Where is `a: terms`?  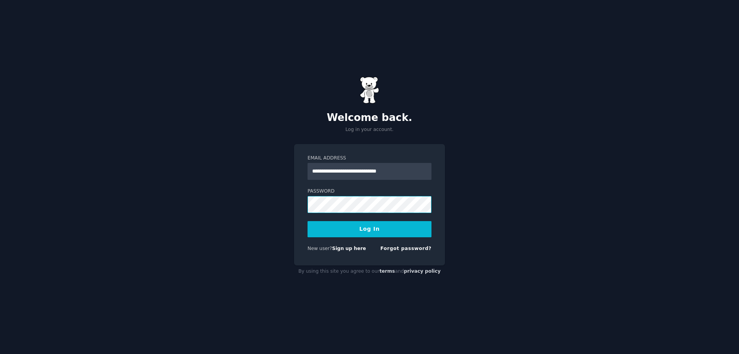 a: terms is located at coordinates (387, 271).